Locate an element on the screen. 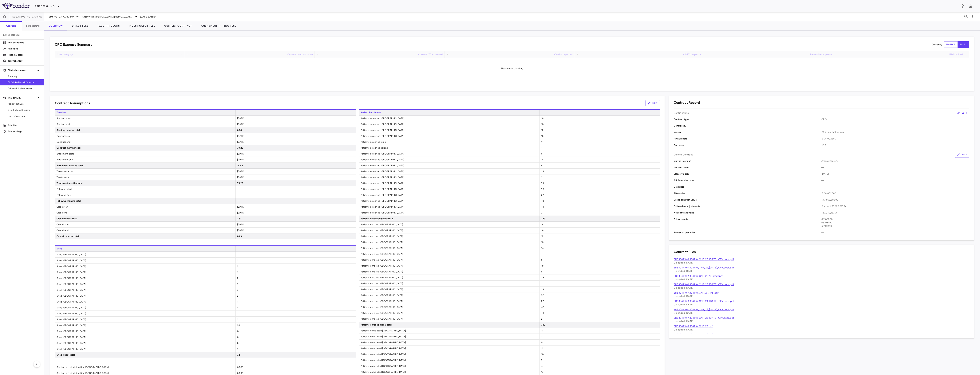 This screenshot has height=375, width=980. button: Current Contract is located at coordinates (178, 26).